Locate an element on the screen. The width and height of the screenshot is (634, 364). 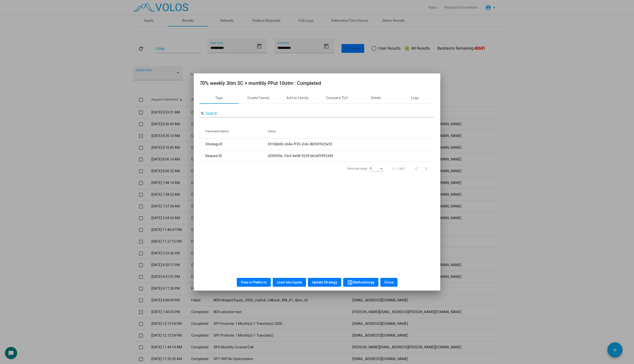
span: Update Strategy is located at coordinates (325, 282).